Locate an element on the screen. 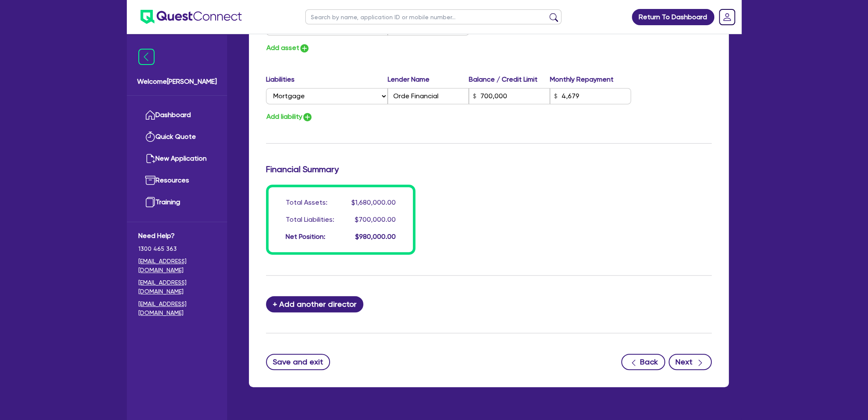  button: Next is located at coordinates (690, 362).